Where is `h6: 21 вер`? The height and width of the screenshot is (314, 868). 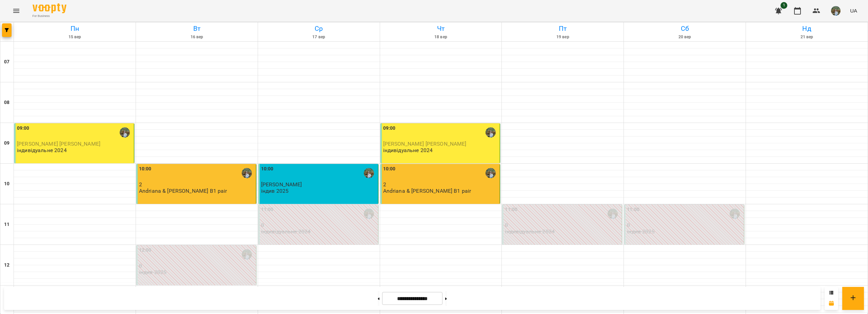 h6: 21 вер is located at coordinates (807, 37).